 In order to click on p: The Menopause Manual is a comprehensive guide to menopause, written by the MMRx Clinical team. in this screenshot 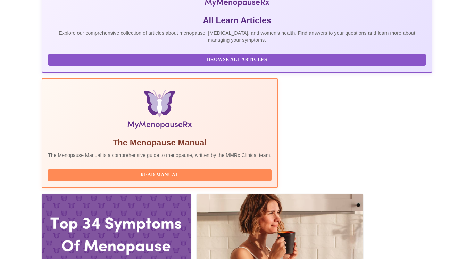, I will do `click(160, 155)`.